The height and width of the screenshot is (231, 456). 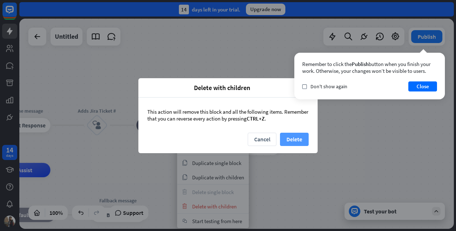 What do you see at coordinates (228, 115) in the screenshot?
I see `div: This action will remove this block and all the following items. Remember that you can reverse eve...` at bounding box center [228, 115].